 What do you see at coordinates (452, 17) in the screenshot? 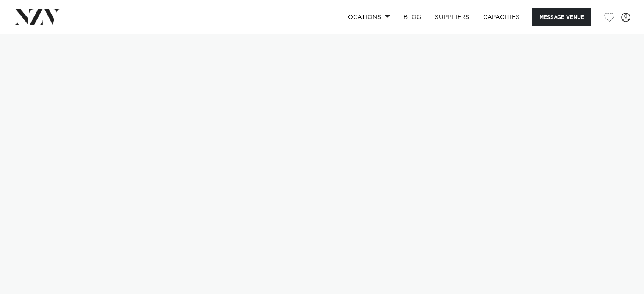
I see `a: SUPPLIERS` at bounding box center [452, 17].